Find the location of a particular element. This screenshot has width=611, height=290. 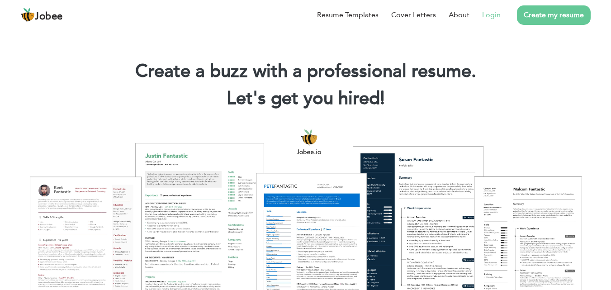

a: Create my resume is located at coordinates (553, 15).